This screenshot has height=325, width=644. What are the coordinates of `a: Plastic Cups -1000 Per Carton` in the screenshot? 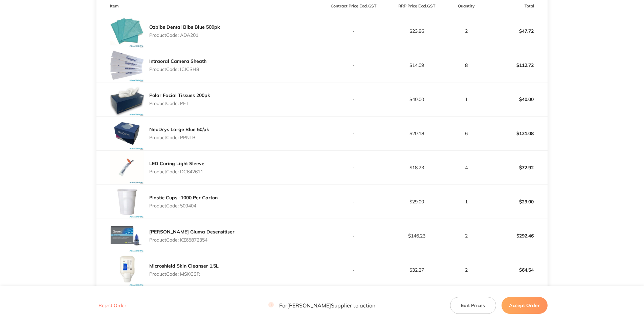 It's located at (184, 198).